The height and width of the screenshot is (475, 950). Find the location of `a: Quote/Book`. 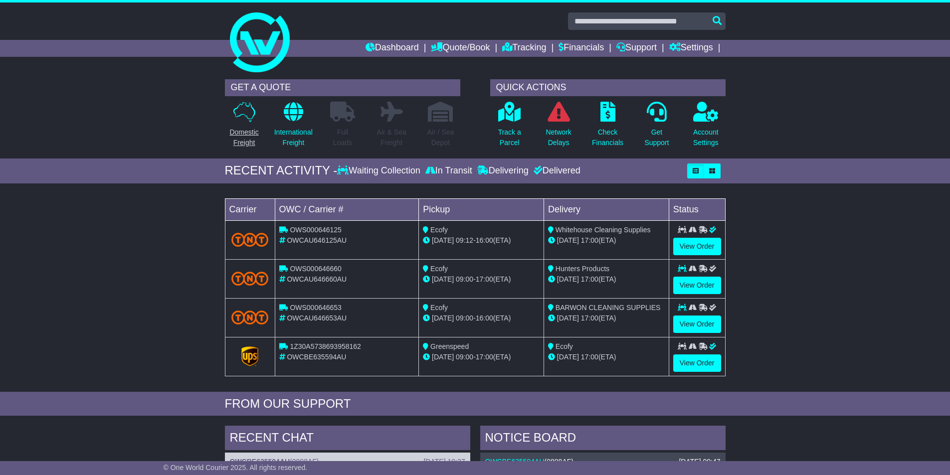

a: Quote/Book is located at coordinates (460, 48).